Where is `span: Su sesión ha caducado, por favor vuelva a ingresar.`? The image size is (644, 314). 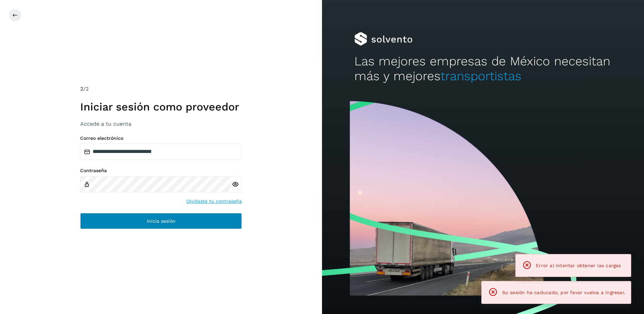 span: Su sesión ha caducado, por favor vuelva a ingresar. is located at coordinates (564, 292).